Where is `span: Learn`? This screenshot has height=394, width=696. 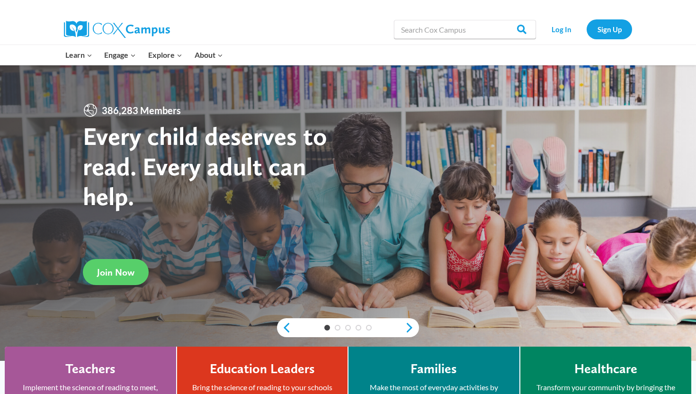 span: Learn is located at coordinates (79, 55).